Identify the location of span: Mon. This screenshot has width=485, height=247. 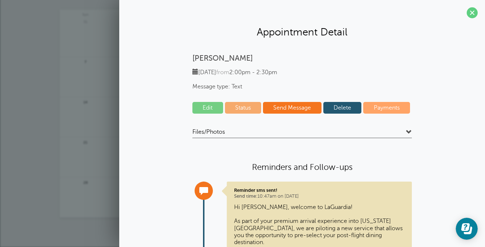
(138, 13).